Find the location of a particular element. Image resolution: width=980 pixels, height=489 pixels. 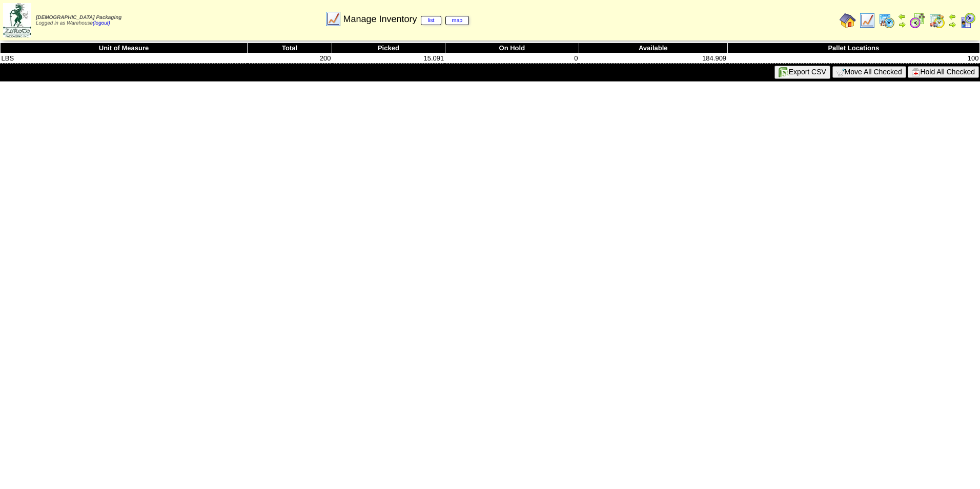

th: On Hold is located at coordinates (511, 48).